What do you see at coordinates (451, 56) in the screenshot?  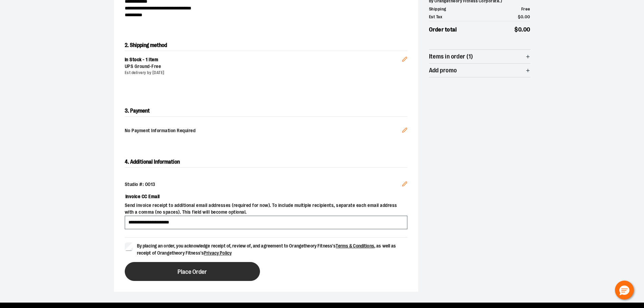 I see `span: Items in order (1)` at bounding box center [451, 56].